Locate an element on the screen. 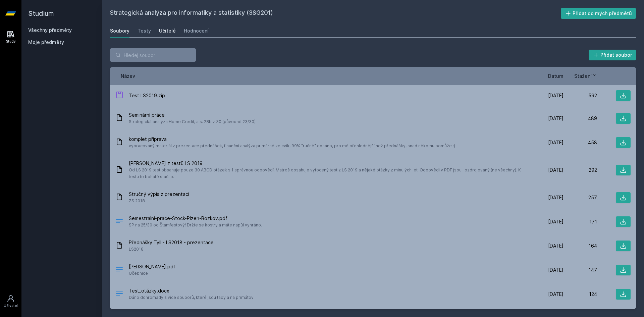 Image resolution: width=644 pixels, height=317 pixels. span: Přednášky Tyll - LS2018 - prezentace is located at coordinates (171, 243).